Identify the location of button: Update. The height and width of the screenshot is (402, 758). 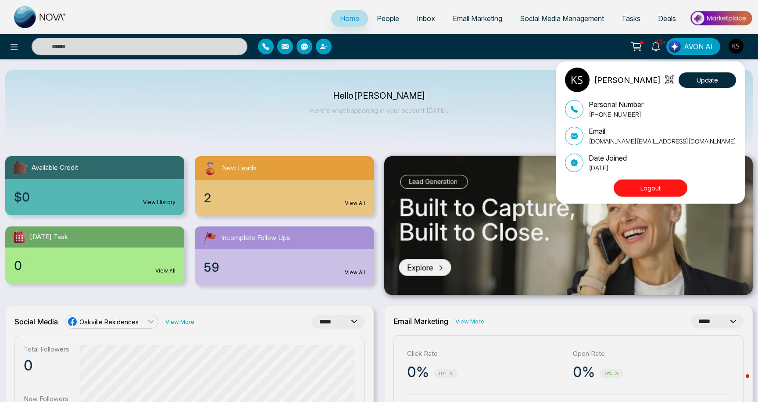
(708, 80).